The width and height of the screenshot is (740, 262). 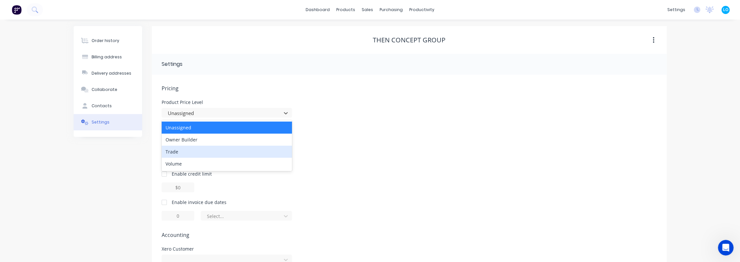 What do you see at coordinates (108, 57) in the screenshot?
I see `button: Billing address` at bounding box center [108, 57].